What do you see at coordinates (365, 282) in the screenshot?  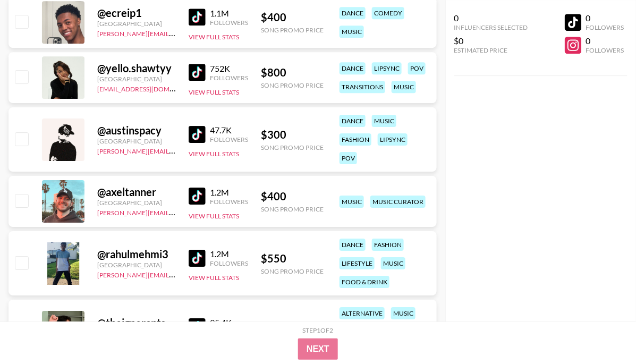 I see `div: food & drink` at bounding box center [365, 282].